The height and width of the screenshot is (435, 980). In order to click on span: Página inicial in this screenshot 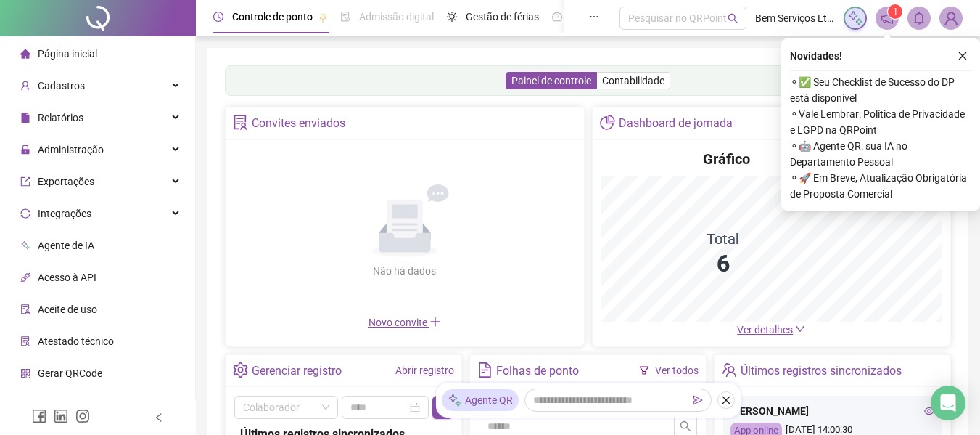, I will do `click(67, 54)`.